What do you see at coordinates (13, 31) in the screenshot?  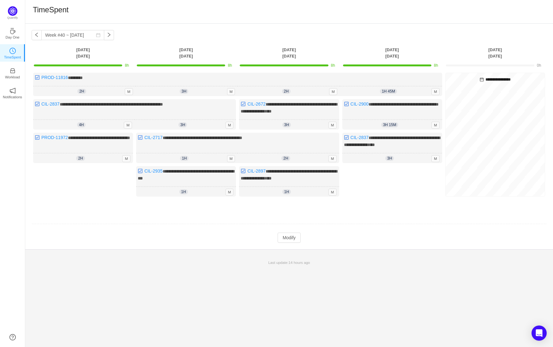 I see `i: icon: coffee` at bounding box center [13, 31].